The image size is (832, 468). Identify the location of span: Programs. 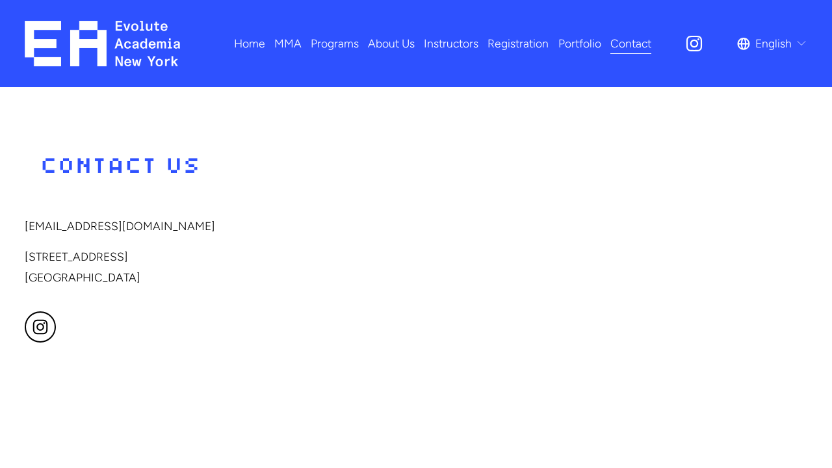
(335, 44).